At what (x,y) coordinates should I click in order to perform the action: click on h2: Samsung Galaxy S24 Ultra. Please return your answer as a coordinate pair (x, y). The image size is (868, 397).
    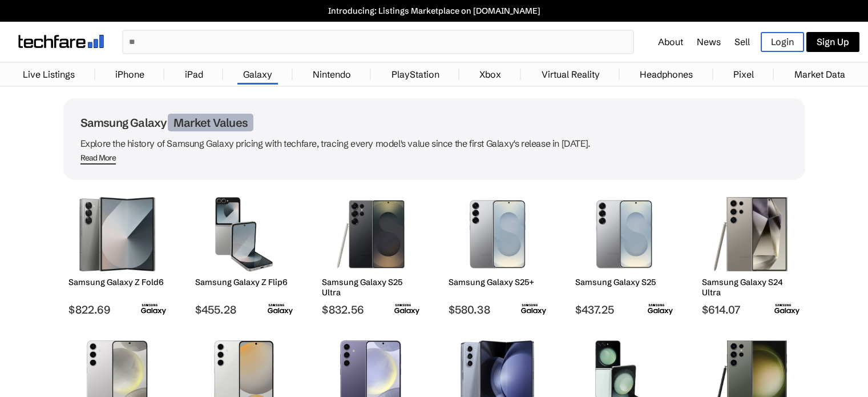
    Looking at the image, I should click on (751, 287).